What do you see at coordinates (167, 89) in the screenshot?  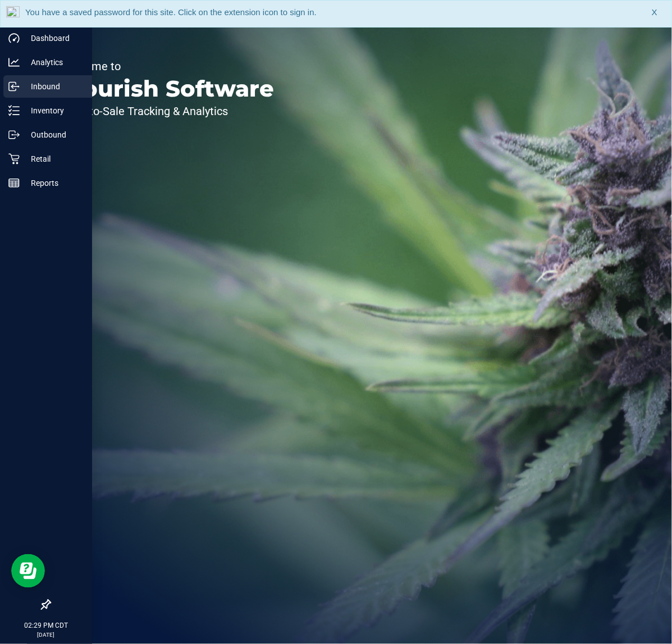 I see `p: Flourish Software` at bounding box center [167, 89].